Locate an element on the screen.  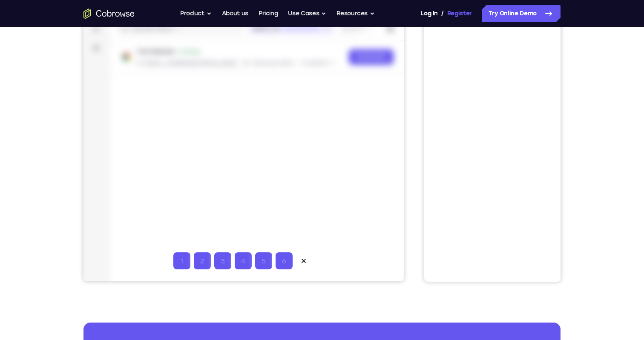
input: Code-Eingabeziffer 1 is located at coordinates (98, 265).